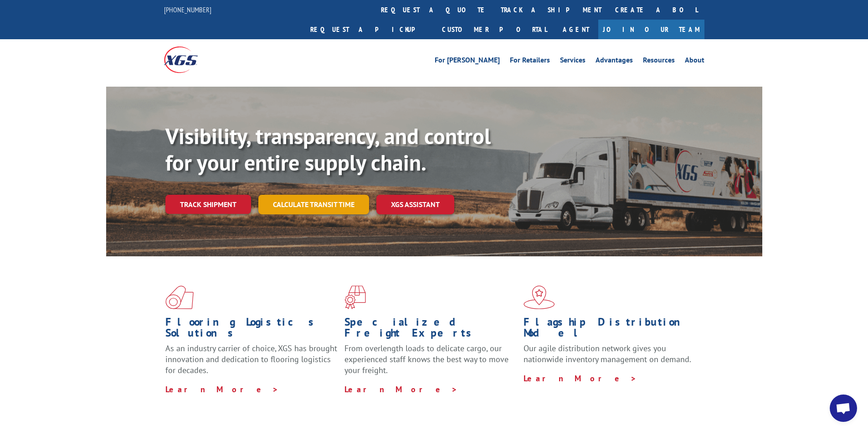  I want to click on a: Request a pickup, so click(369, 29).